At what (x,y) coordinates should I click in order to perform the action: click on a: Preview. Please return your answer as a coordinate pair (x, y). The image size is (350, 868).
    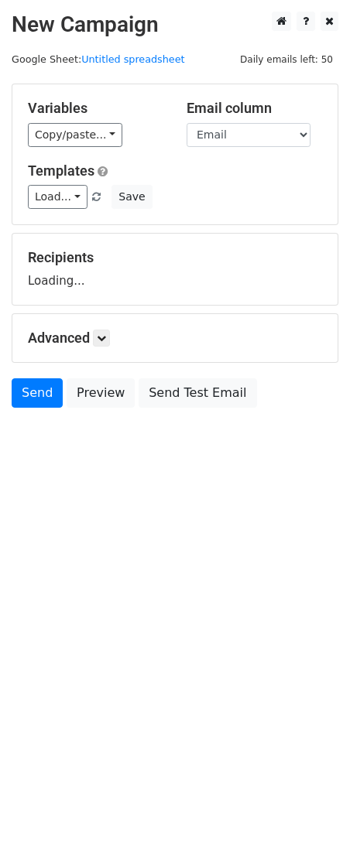
    Looking at the image, I should click on (100, 393).